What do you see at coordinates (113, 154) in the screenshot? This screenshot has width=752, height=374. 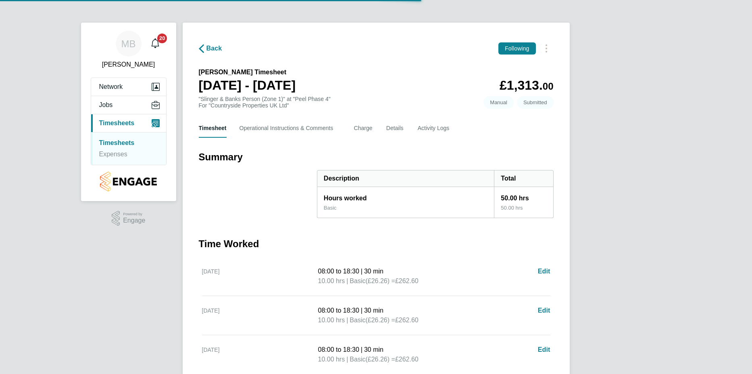 I see `a: Expenses` at bounding box center [113, 154].